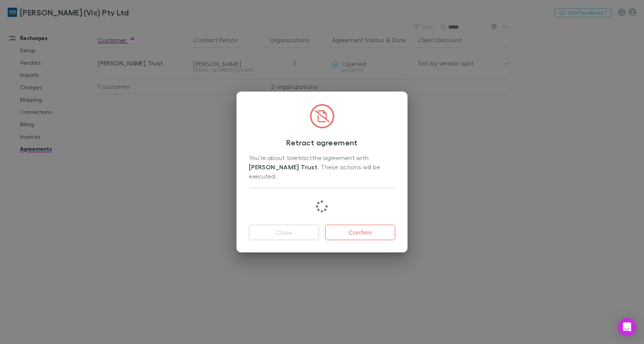  What do you see at coordinates (322, 116) in the screenshot?
I see `img: svg%3e` at bounding box center [322, 116].